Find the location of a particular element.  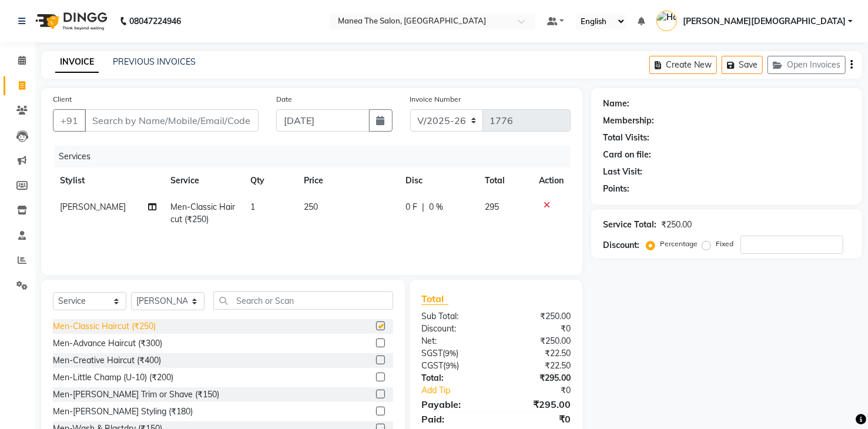

div: Men-Advance Haircut (₹300) is located at coordinates (108, 343).